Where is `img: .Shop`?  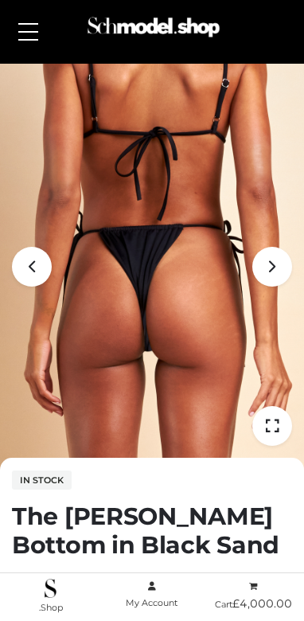 img: .Shop is located at coordinates (50, 588).